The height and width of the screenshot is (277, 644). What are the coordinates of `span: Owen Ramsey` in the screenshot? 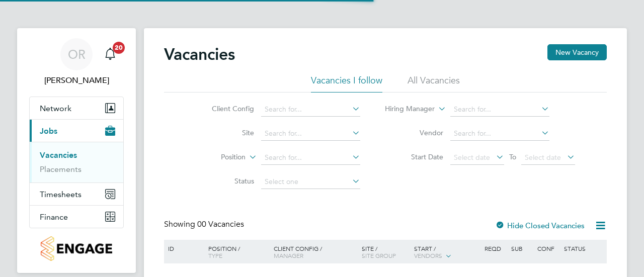 It's located at (76, 80).